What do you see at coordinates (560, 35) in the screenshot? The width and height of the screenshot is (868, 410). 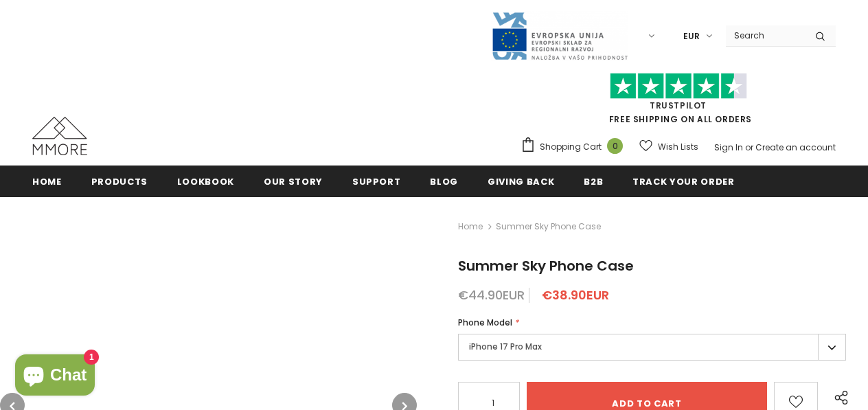 I see `a: Javni Razpis` at bounding box center [560, 35].